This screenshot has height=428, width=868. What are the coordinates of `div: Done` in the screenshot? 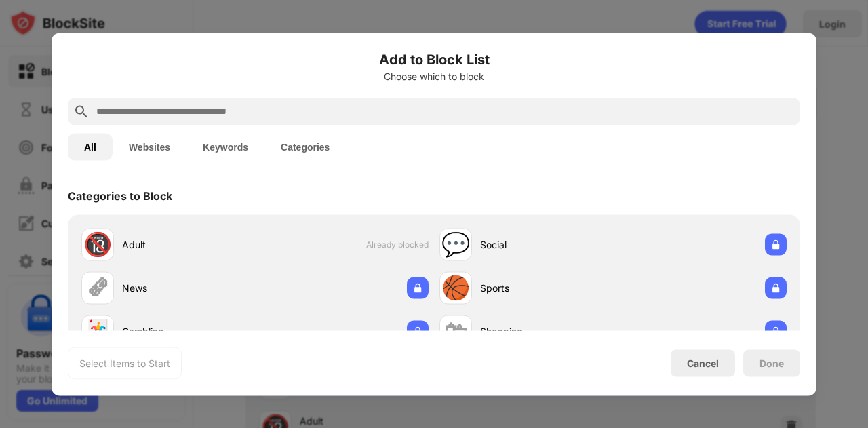 It's located at (772, 363).